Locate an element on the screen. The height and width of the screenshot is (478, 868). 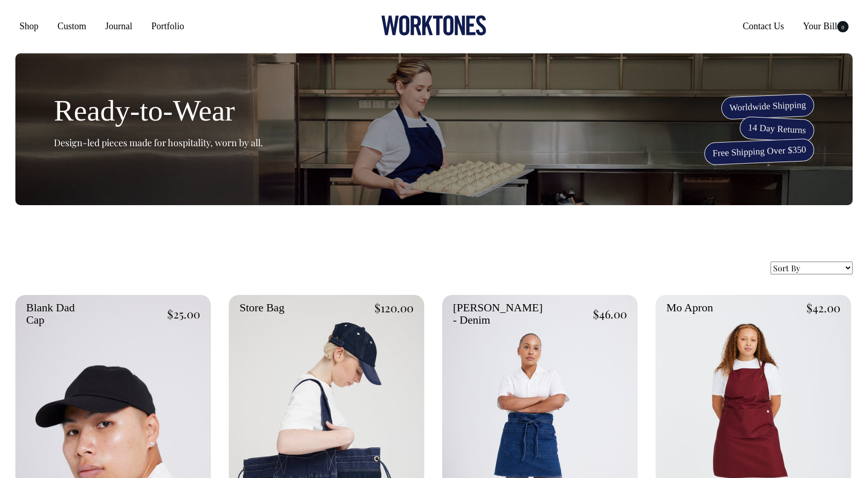
a: Shop is located at coordinates (29, 26).